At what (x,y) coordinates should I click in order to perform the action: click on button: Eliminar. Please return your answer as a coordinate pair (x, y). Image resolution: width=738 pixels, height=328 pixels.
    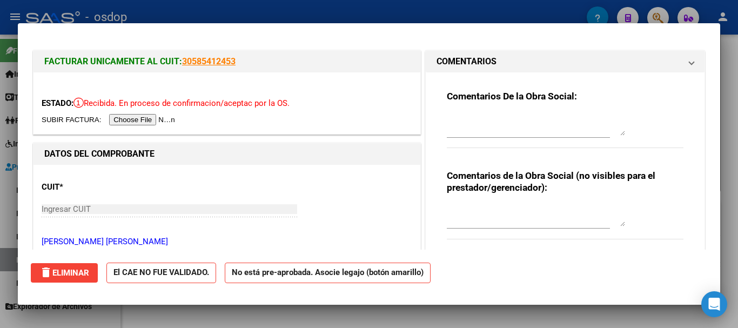
    Looking at the image, I should click on (64, 273).